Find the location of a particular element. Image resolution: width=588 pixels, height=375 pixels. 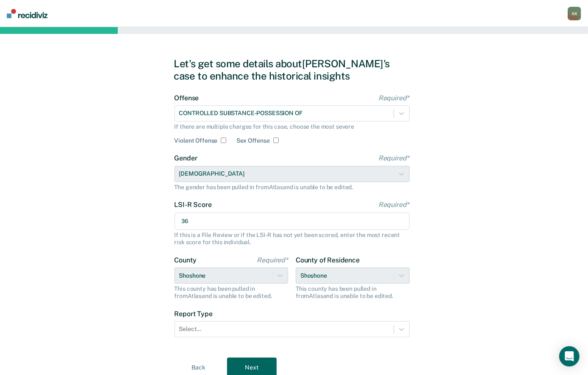

label: LSI-R Score is located at coordinates (292, 204).